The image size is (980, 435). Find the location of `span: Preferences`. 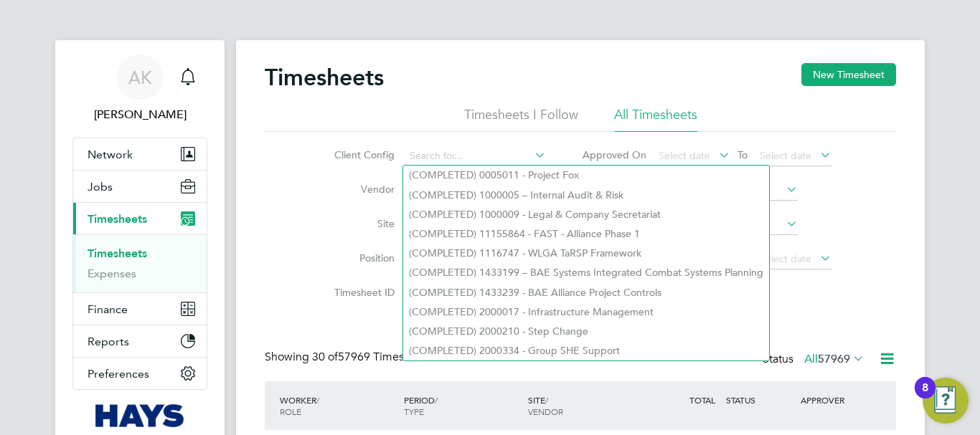

span: Preferences is located at coordinates (118, 373).